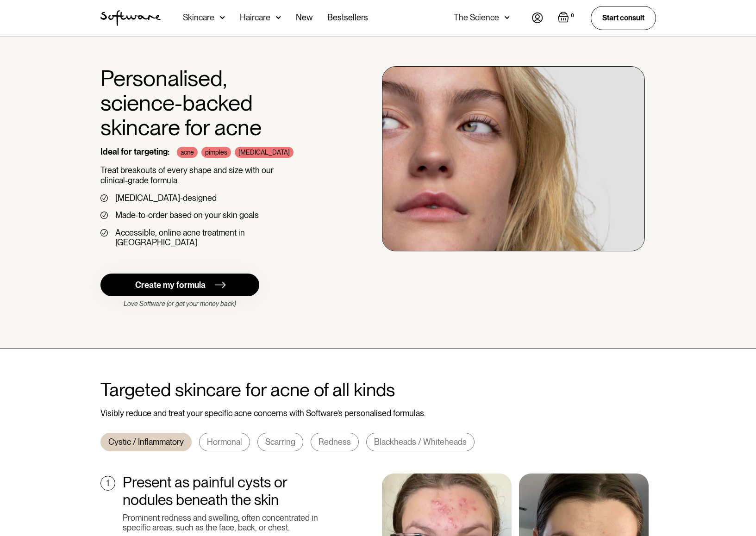 The height and width of the screenshot is (536, 756). Describe the element at coordinates (131, 18) in the screenshot. I see `img: Software Logo` at that location.